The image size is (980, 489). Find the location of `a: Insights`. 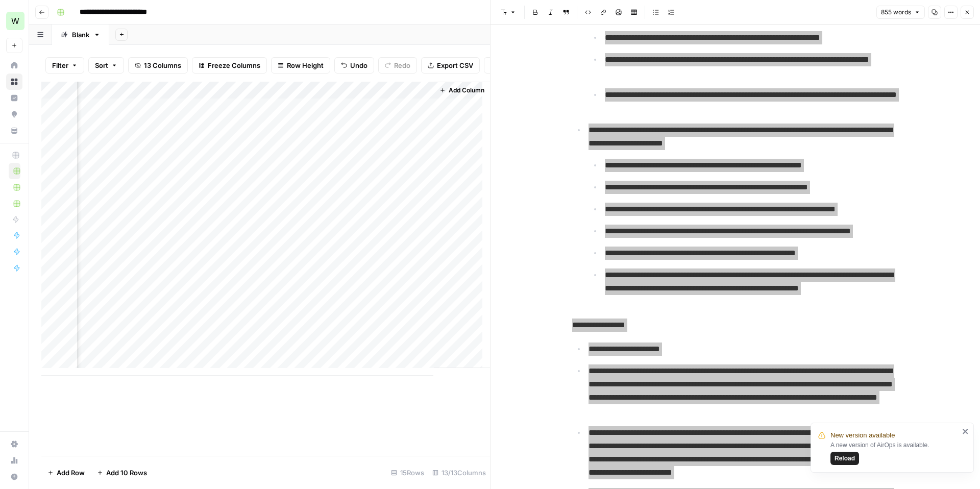

a: Insights is located at coordinates (15, 98).